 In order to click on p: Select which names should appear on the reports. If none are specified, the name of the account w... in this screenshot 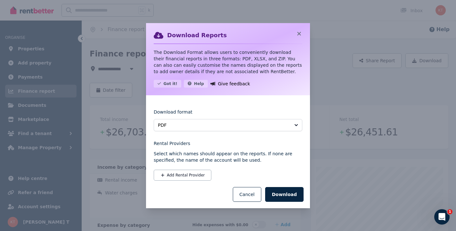, I will do `click(228, 157)`.